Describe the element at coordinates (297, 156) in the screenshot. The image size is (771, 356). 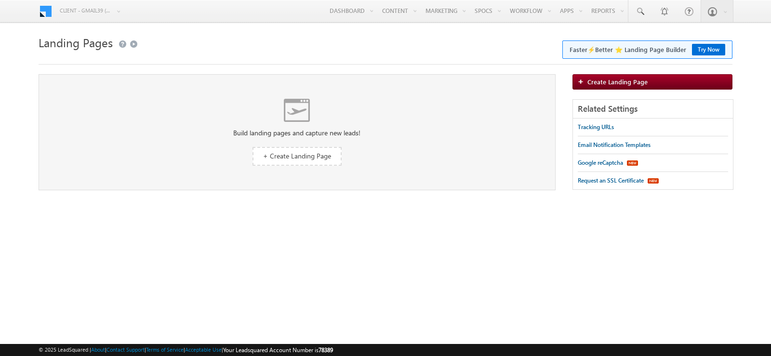
I see `a: + Create Landing Page` at that location.